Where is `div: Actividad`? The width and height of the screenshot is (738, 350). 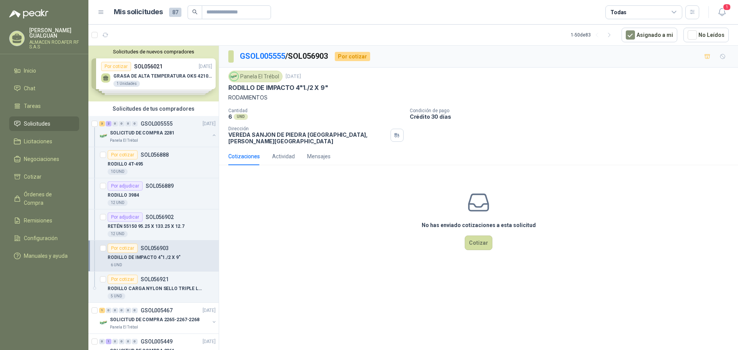 div: Actividad is located at coordinates (283, 156).